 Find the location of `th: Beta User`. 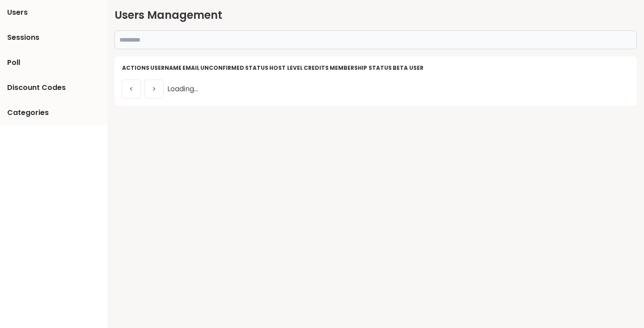

th: Beta User is located at coordinates (408, 68).